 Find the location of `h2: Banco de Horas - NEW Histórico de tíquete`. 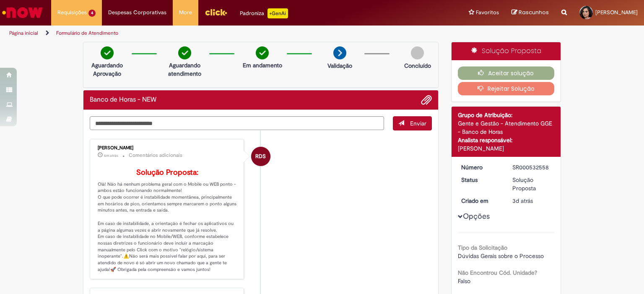

h2: Banco de Horas - NEW Histórico de tíquete is located at coordinates (123, 100).